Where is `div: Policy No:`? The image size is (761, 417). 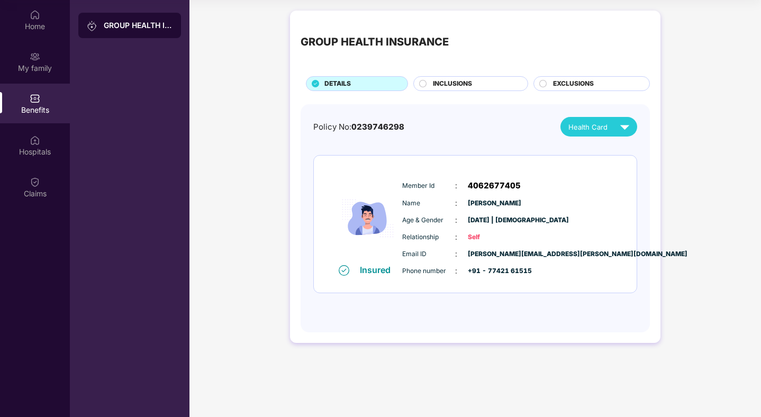 div: Policy No: is located at coordinates (359, 127).